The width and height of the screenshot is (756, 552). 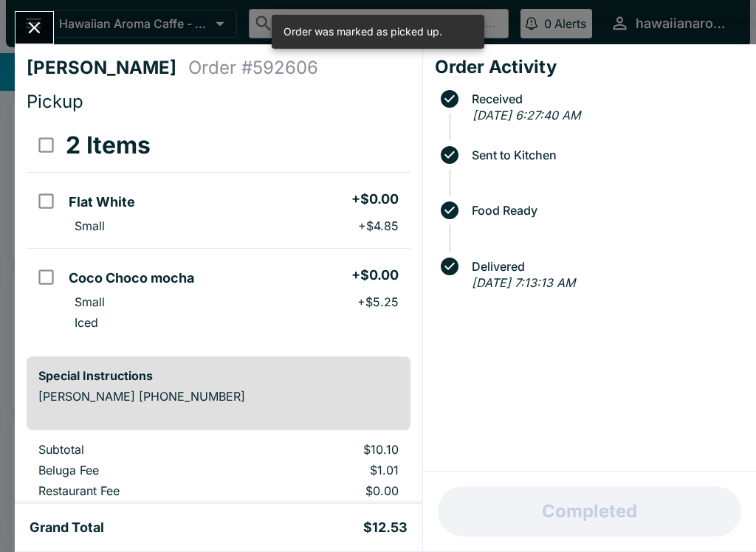 I want to click on h3: 2 Items, so click(x=107, y=145).